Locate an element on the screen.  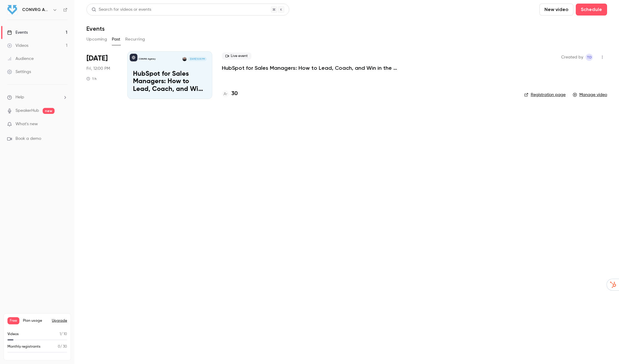
span: Free is located at coordinates (14, 321).